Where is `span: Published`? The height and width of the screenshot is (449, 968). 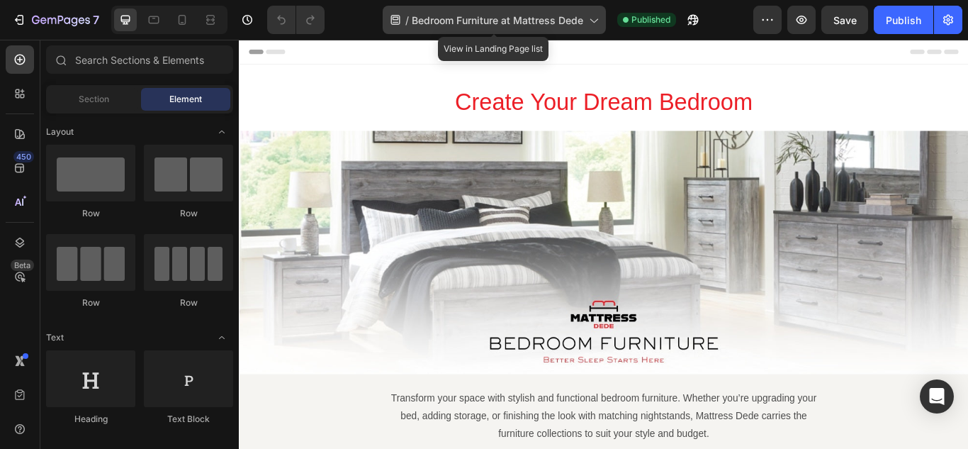
span: Published is located at coordinates (651, 20).